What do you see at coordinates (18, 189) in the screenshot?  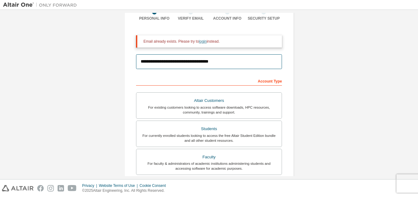 I see `img: altair_logo.svg` at bounding box center [18, 189].